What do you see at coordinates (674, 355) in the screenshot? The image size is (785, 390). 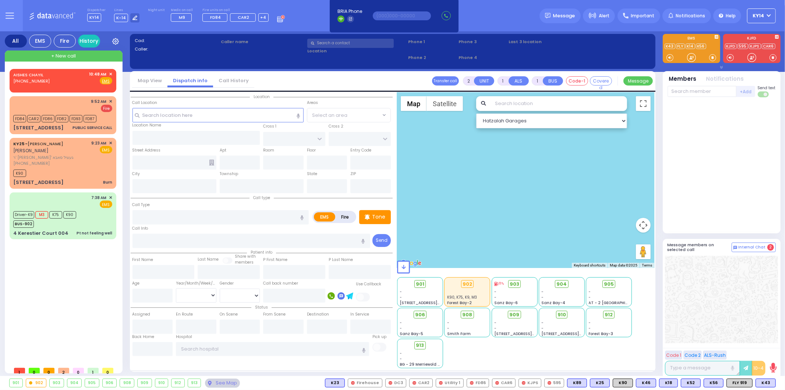 I see `button: Code 1` at bounding box center [674, 355].